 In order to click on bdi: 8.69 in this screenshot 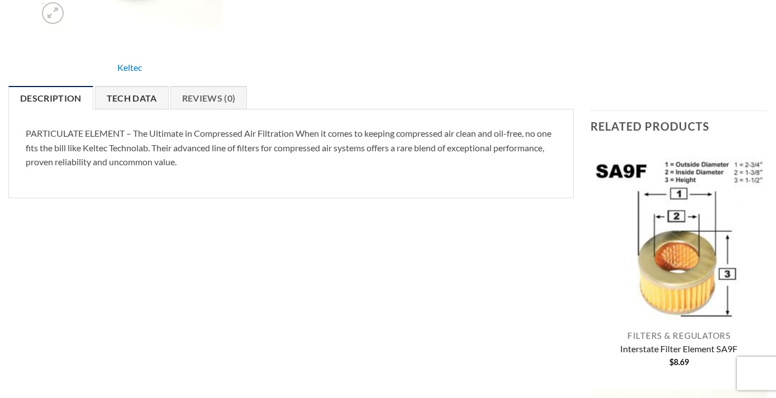, I will do `click(679, 362)`.